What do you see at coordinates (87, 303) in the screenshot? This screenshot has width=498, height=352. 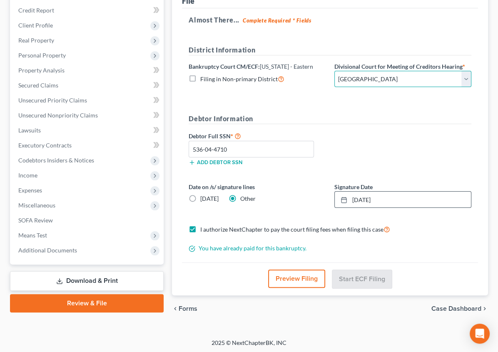 I see `a: Review & File` at bounding box center [87, 303].